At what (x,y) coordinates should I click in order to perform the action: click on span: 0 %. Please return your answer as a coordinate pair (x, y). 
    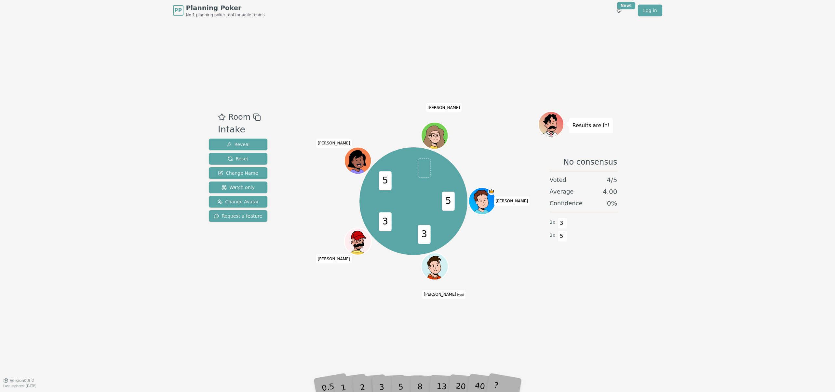
    Looking at the image, I should click on (612, 203).